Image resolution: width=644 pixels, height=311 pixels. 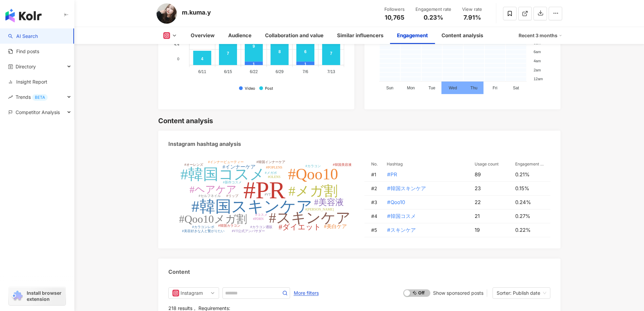 What do you see at coordinates (202, 231) in the screenshot?
I see `tspan: #美容好きな人と繋がりたい` at bounding box center [202, 231].